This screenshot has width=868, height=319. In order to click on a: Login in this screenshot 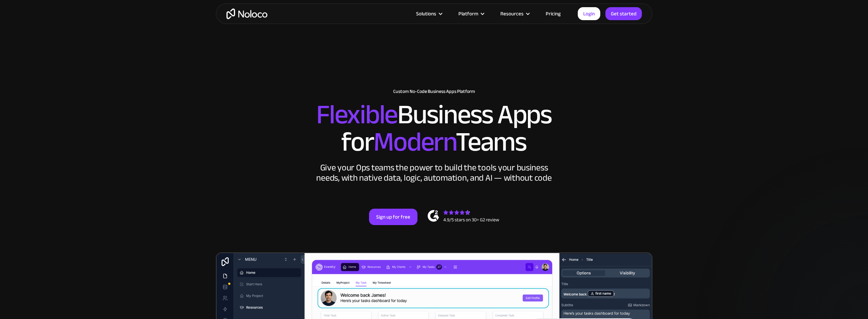, I will do `click(589, 14)`.